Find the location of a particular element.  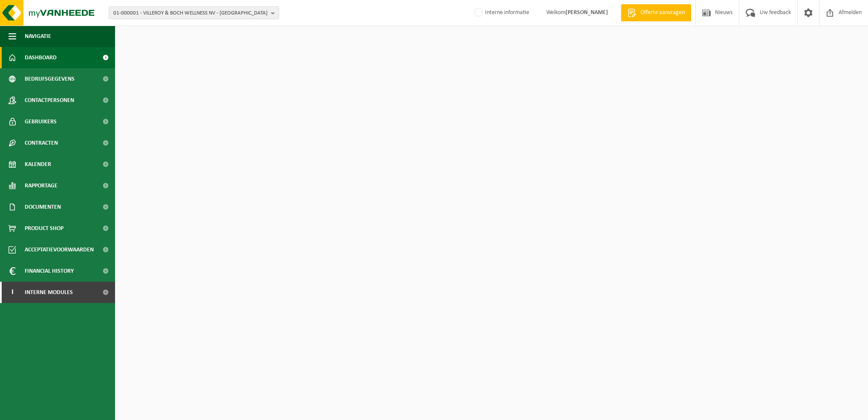

span: Bedrijfsgegevens is located at coordinates (49, 79).